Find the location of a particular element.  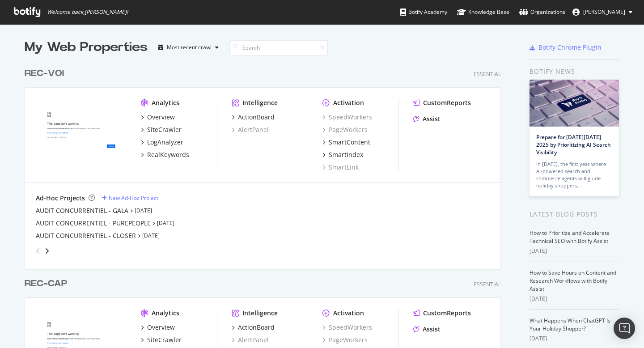

div: Ad-Hoc Projects is located at coordinates (60, 198).